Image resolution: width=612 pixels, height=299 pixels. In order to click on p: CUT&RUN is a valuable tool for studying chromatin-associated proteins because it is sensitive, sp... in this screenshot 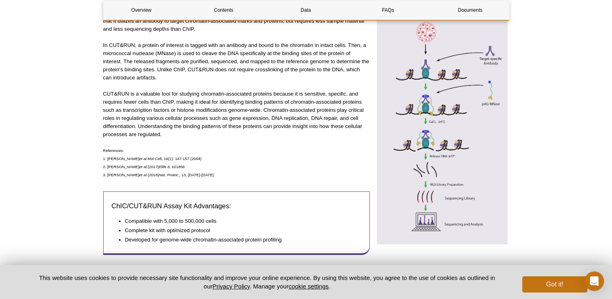, I will do `click(236, 114)`.